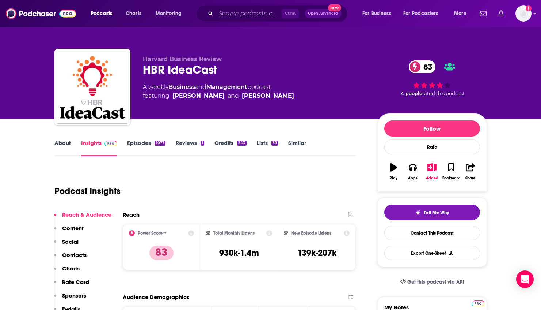  I want to click on span: Get this podcast via API, so click(436, 281).